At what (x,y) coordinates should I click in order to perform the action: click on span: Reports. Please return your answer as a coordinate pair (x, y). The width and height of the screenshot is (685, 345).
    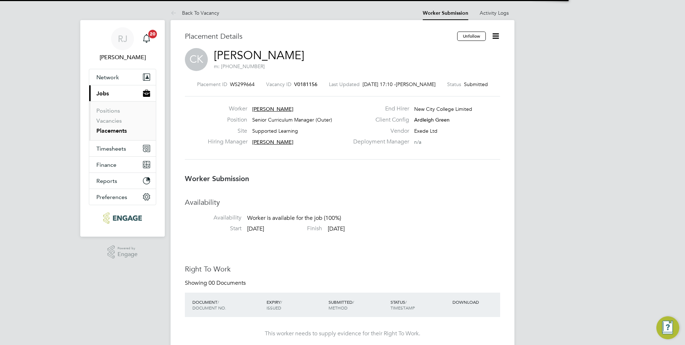
    Looking at the image, I should click on (107, 181).